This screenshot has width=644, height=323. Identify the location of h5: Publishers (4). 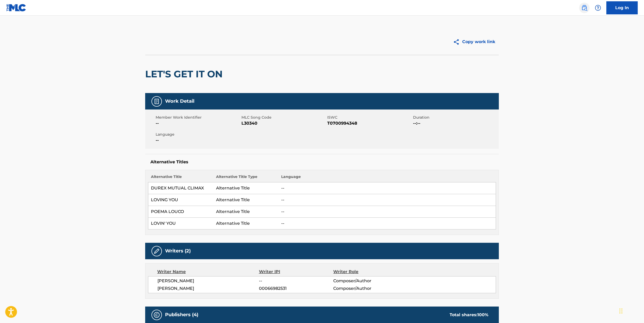
(182, 315).